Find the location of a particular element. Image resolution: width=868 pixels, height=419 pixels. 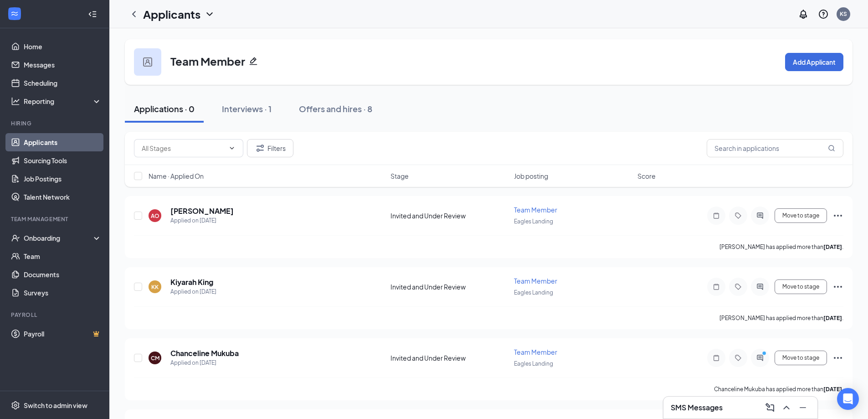

svg: ComposeMessage is located at coordinates (770, 408).